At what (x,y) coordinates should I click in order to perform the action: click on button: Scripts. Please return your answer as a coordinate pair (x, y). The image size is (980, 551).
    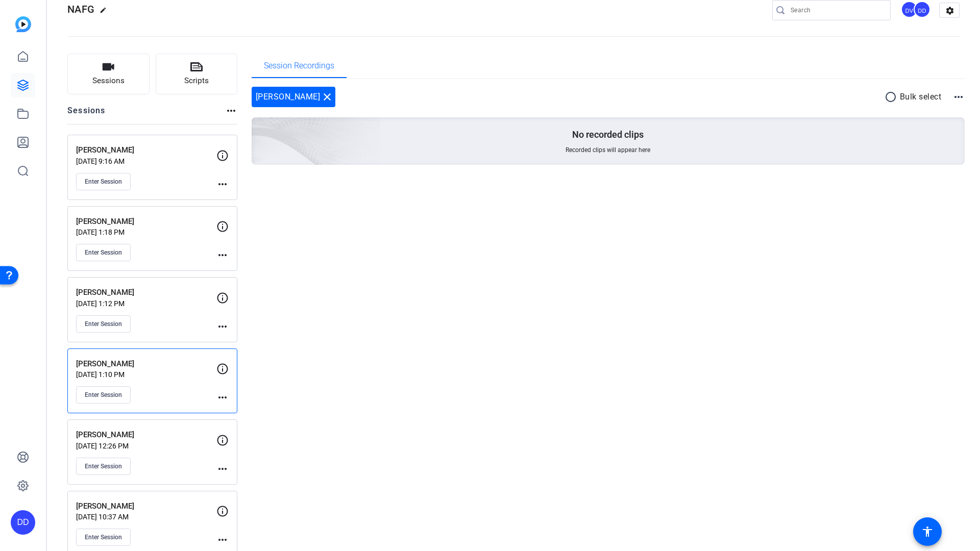
    Looking at the image, I should click on (196, 74).